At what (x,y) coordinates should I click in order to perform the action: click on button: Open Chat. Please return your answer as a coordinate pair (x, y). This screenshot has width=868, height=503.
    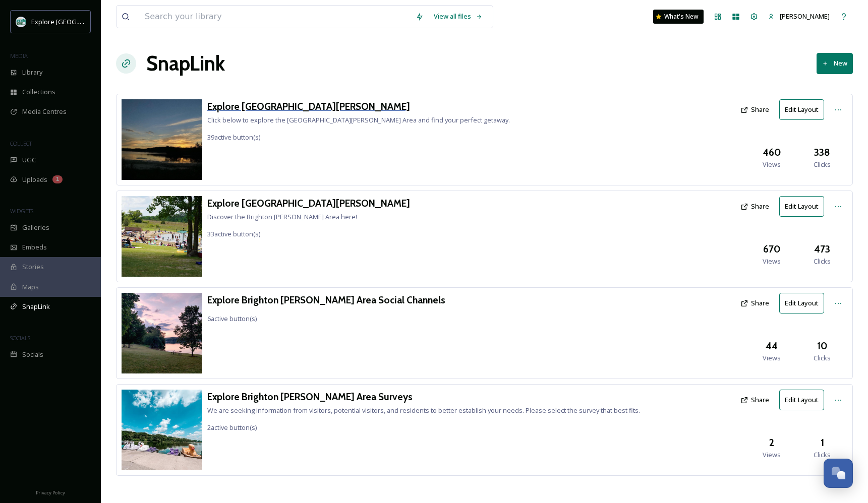
    Looking at the image, I should click on (838, 473).